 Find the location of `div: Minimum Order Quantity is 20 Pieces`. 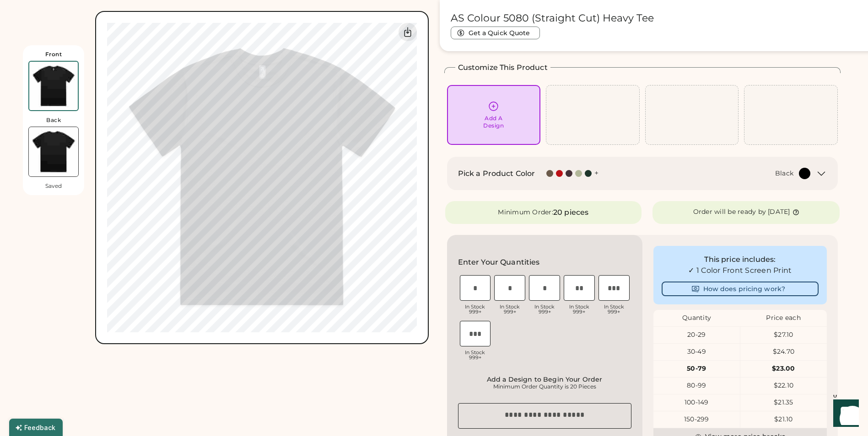

div: Minimum Order Quantity is 20 Pieces is located at coordinates (544, 387).